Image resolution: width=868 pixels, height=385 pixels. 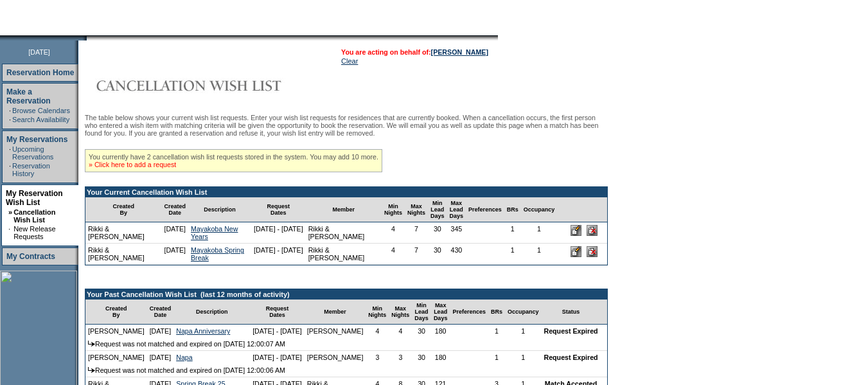 I want to click on a: Cancellation Wish List, so click(x=34, y=216).